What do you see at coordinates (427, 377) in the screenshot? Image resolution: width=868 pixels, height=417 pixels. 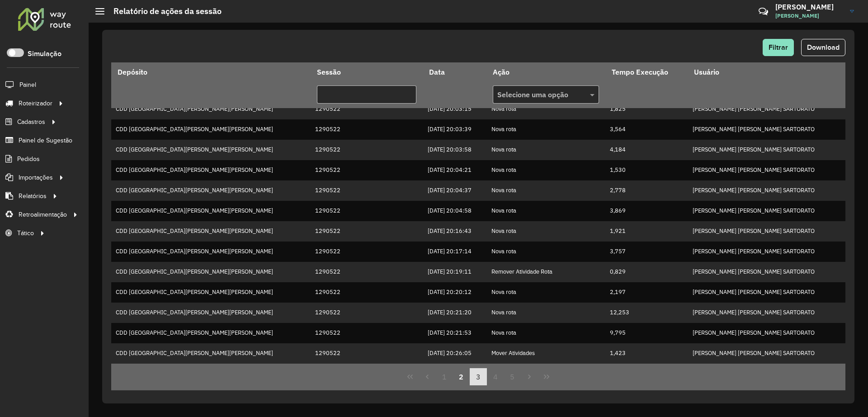 I see `button: Previous Page` at bounding box center [427, 377].